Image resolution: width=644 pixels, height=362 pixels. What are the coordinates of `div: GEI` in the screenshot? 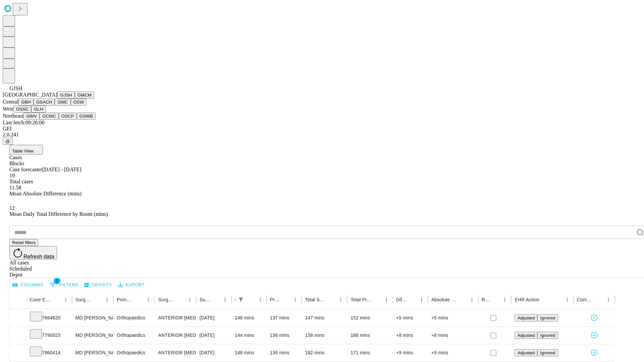 It's located at (322, 129).